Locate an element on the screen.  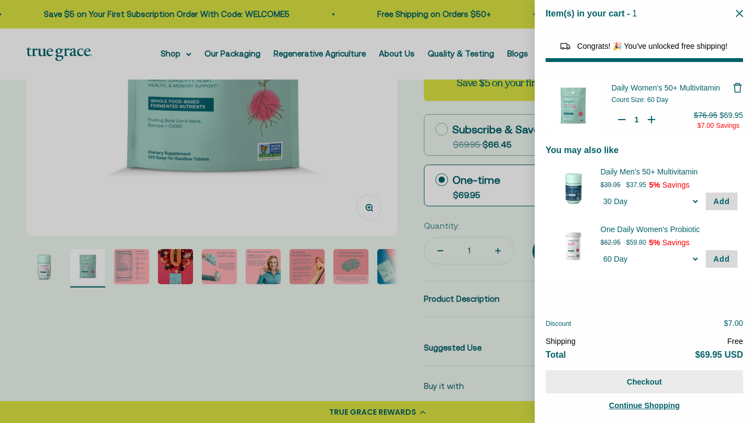
img: Daily Women&#39;s 50+ Multivitamin - 60 Day is located at coordinates (573, 106).